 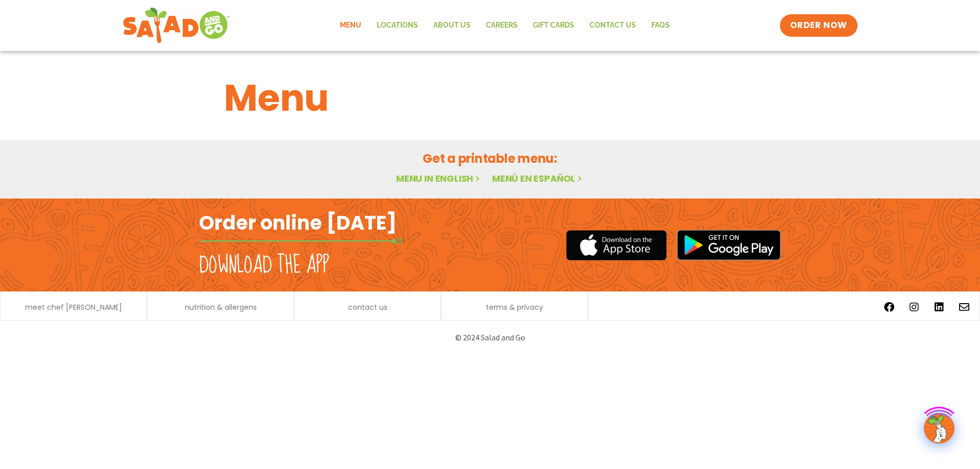 I want to click on a: Locations, so click(x=397, y=26).